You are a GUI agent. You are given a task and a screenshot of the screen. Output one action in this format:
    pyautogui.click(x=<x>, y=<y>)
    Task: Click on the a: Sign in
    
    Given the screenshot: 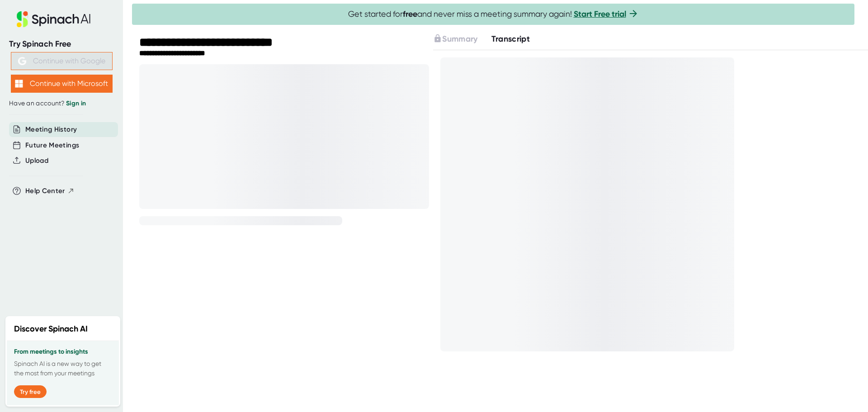 What is the action you would take?
    pyautogui.click(x=76, y=103)
    